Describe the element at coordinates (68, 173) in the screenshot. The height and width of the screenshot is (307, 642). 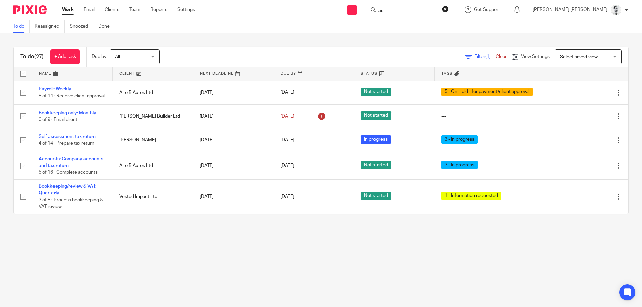
I see `span: 5 of 16 · Complete accounts` at that location.